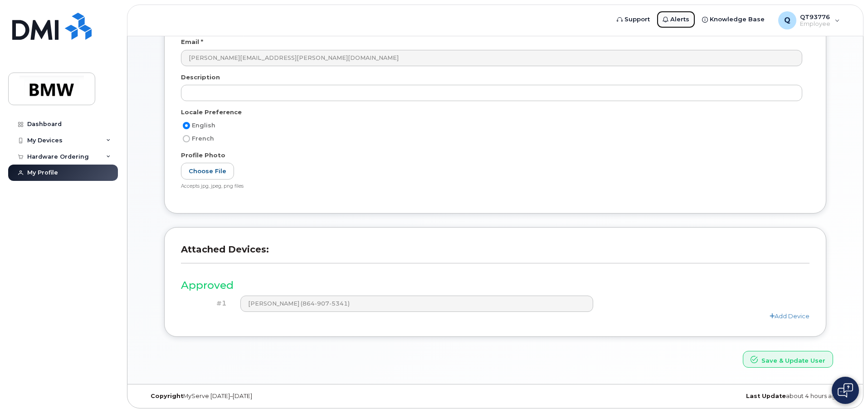 Image resolution: width=868 pixels, height=413 pixels. Describe the element at coordinates (187, 139) in the screenshot. I see `input: French` at that location.